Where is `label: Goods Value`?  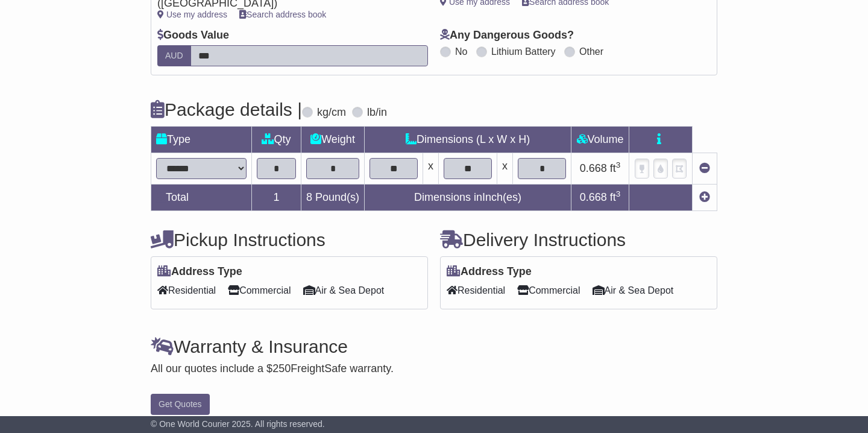
label: Goods Value is located at coordinates (193, 36).